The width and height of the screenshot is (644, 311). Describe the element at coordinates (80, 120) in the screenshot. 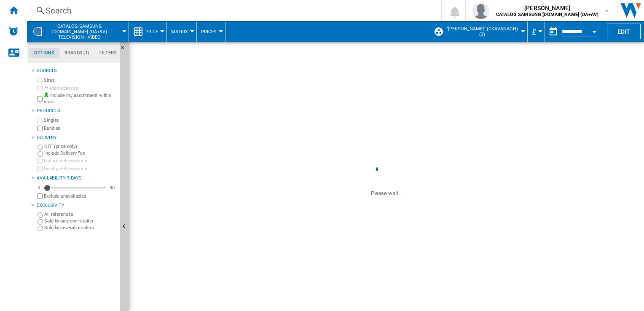

I see `label: Singles` at that location.